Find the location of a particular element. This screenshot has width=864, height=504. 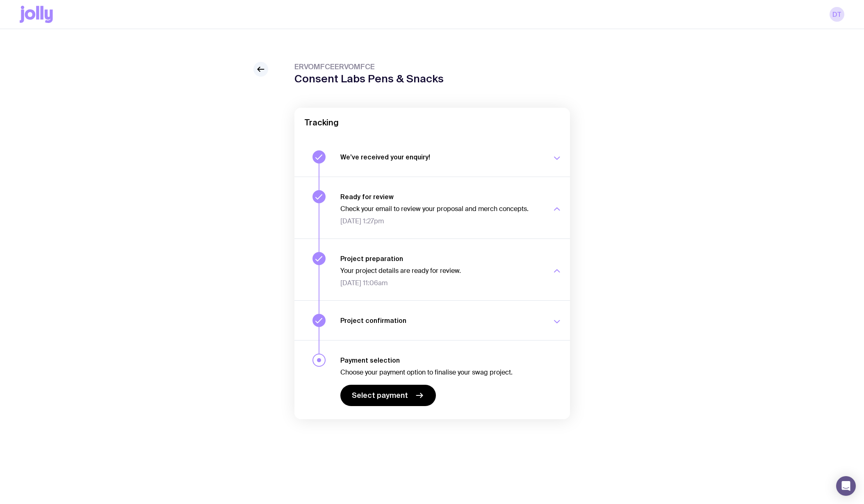

h1: Consent Labs Pens & Snacks is located at coordinates (369, 79).